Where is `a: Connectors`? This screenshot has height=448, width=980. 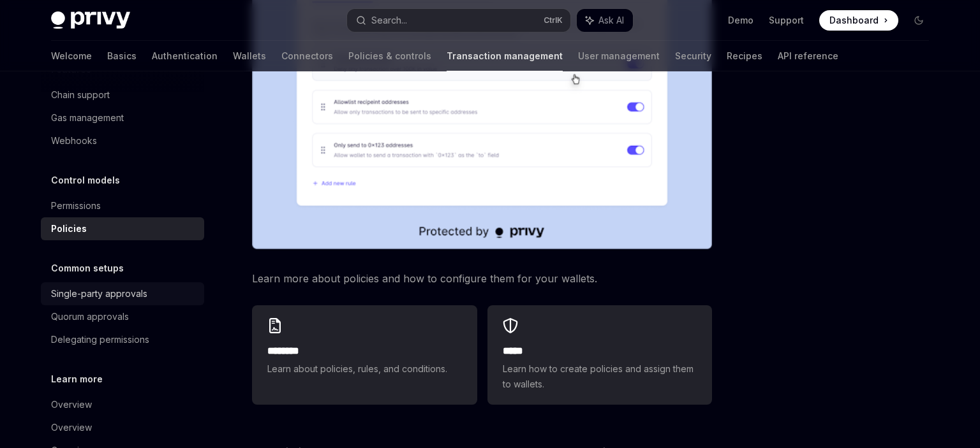 a: Connectors is located at coordinates (307, 56).